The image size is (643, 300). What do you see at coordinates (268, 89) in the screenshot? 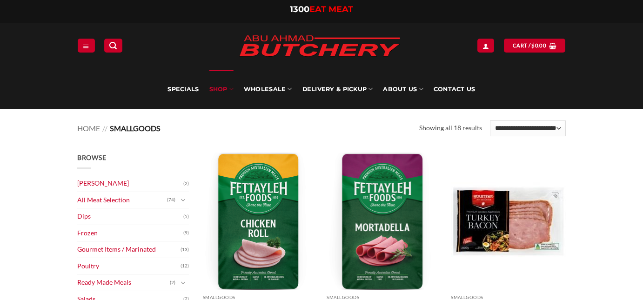
I see `a: Wholesale` at bounding box center [268, 89].